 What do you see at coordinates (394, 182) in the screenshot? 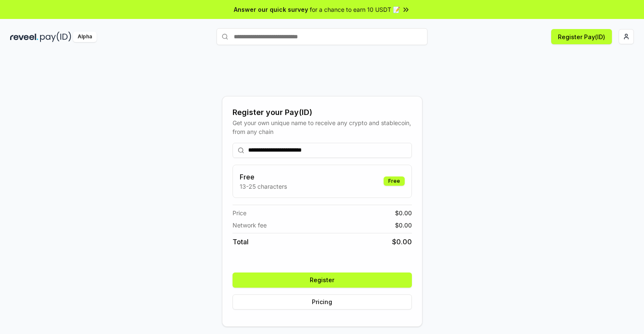
I see `div: Free` at bounding box center [394, 182].